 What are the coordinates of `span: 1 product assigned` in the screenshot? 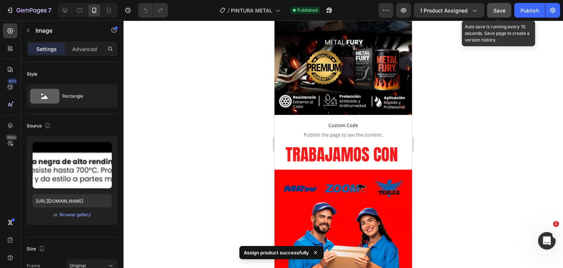 It's located at (444, 10).